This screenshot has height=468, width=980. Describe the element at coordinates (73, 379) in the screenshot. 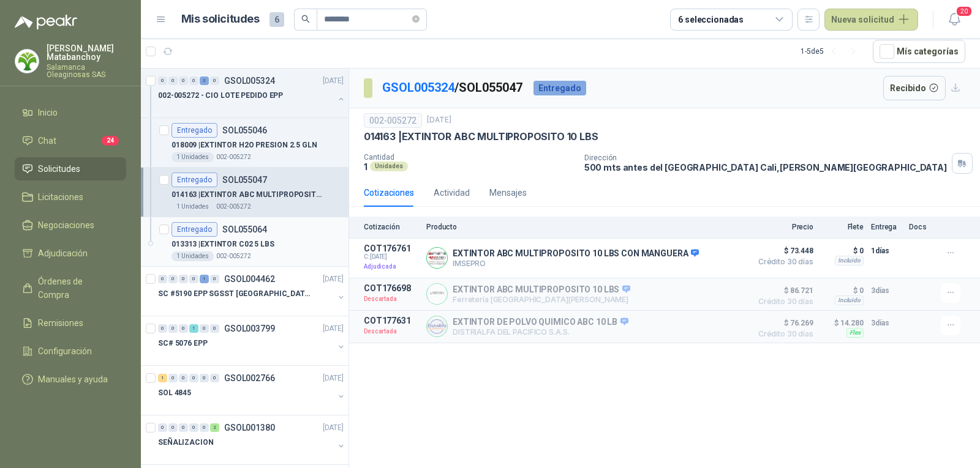

I see `span: Manuales y ayuda` at that location.